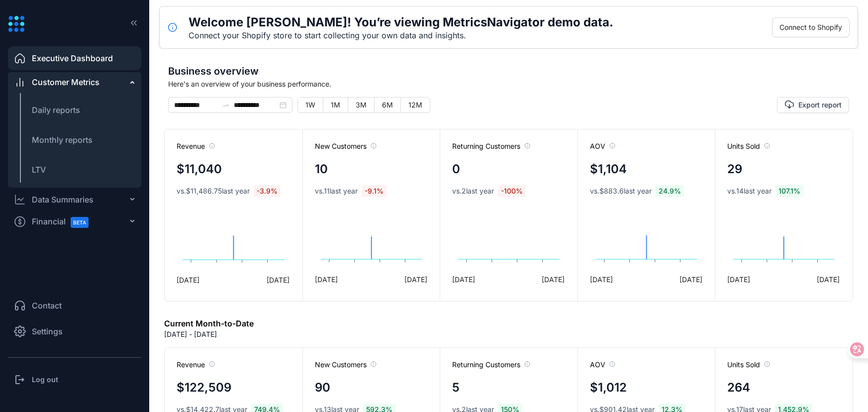 This screenshot has height=412, width=868. What do you see at coordinates (811, 27) in the screenshot?
I see `a: Connect to Shopify` at bounding box center [811, 27].